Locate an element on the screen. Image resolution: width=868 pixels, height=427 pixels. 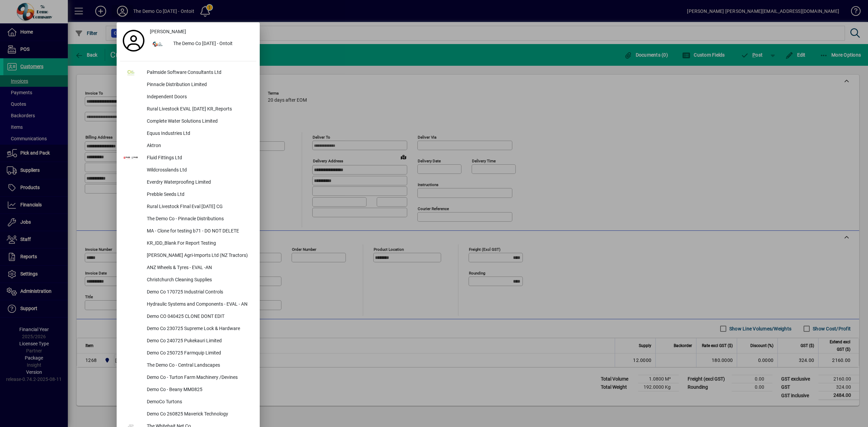
button: Demo Co 170725 Industrial Controls is located at coordinates (188, 292).